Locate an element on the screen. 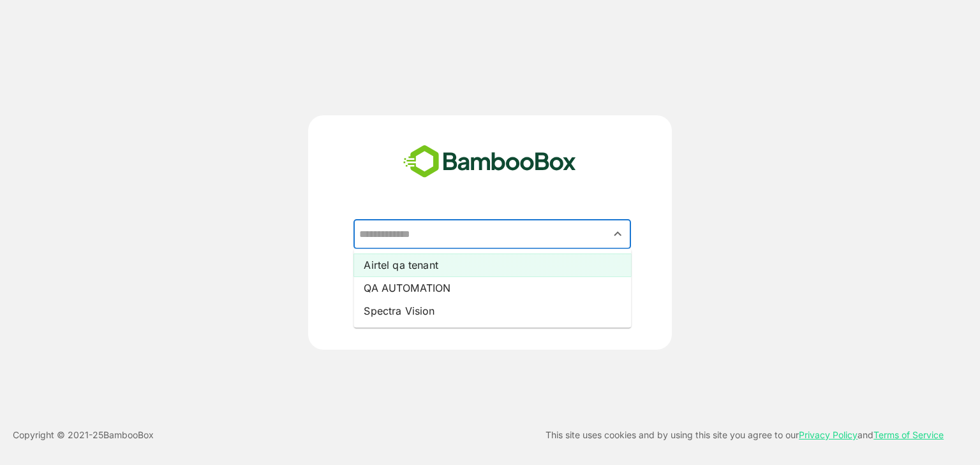 This screenshot has width=980, height=465. img: bamboobox is located at coordinates (489, 162).